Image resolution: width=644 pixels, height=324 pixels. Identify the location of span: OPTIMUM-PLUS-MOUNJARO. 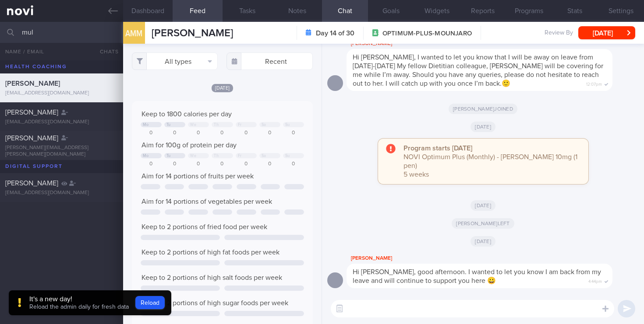
(427, 34).